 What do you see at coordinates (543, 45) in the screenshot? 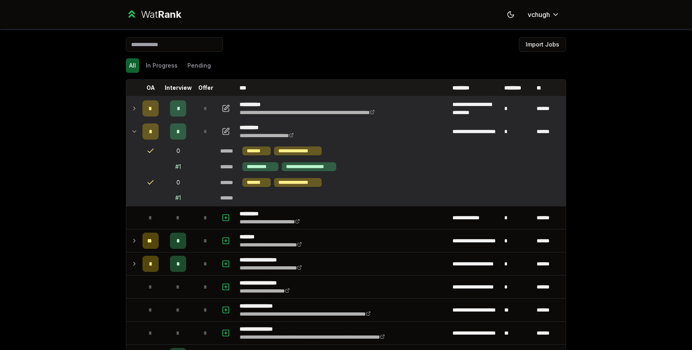
I see `button: Import Jobs` at bounding box center [543, 45].